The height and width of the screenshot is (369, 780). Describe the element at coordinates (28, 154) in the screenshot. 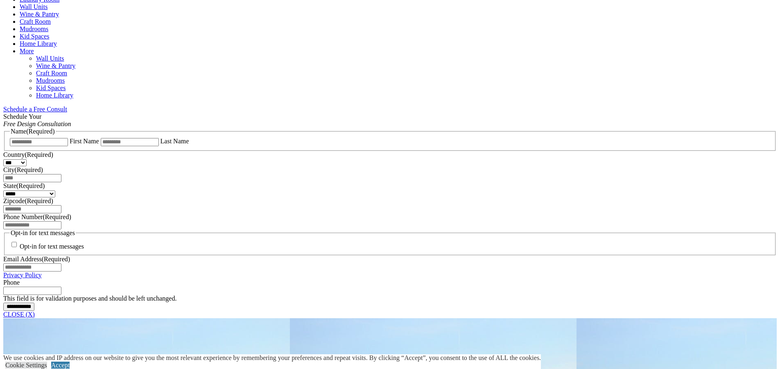

I see `label: Country` at that location.